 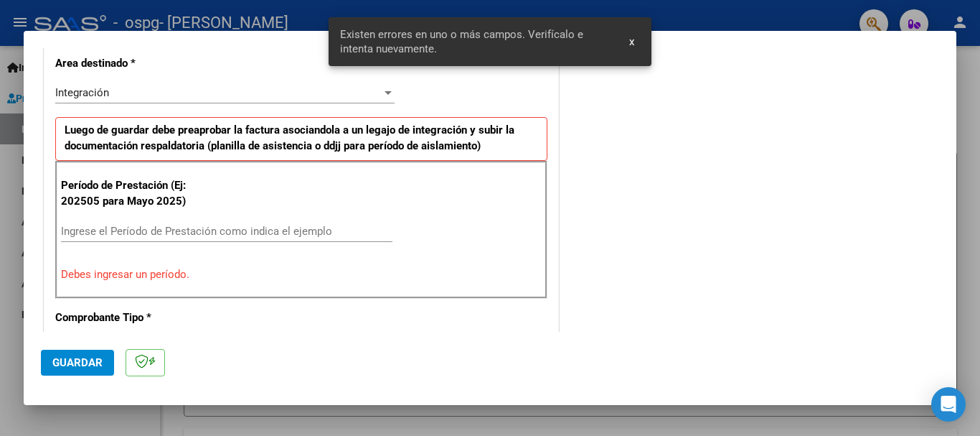 I want to click on p: Período de Prestación (Ej: 202505 para Mayo 2025), so click(x=133, y=193).